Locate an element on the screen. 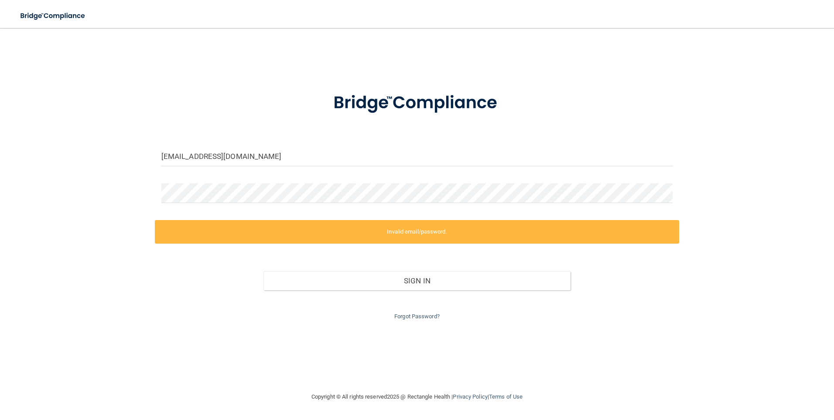 The width and height of the screenshot is (834, 420). input: Email is located at coordinates (417, 156).